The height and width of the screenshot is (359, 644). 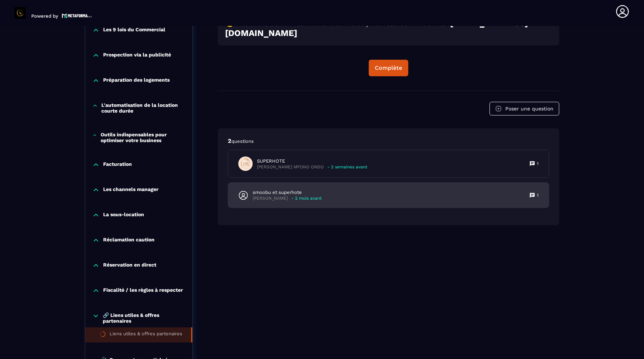 What do you see at coordinates (130, 265) in the screenshot?
I see `p: Réservation en direct` at bounding box center [130, 265].